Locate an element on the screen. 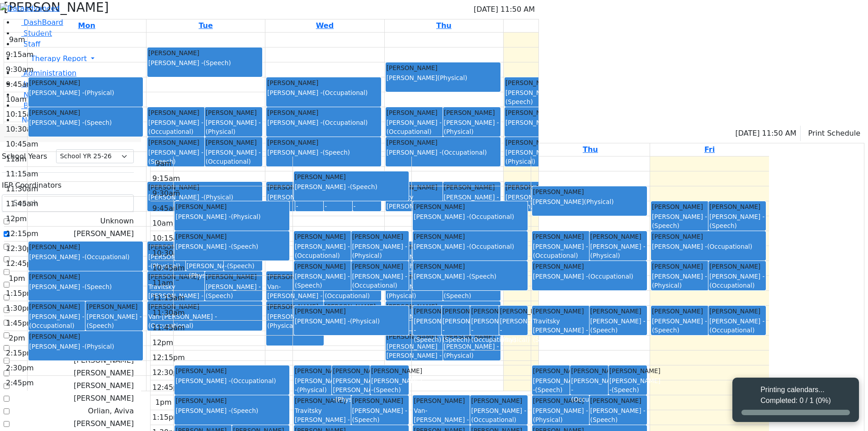  div: 10:30am is located at coordinates (169, 254).